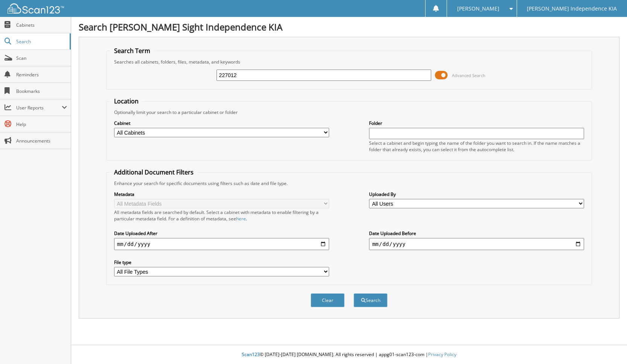 The height and width of the screenshot is (364, 627). Describe the element at coordinates (608, 346) in the screenshot. I see `div: Chat Widget` at that location.